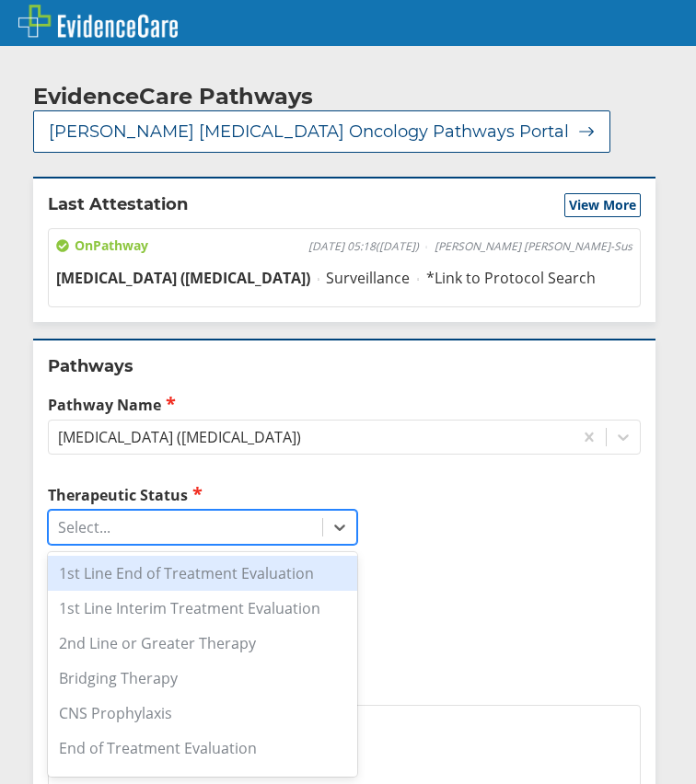  Describe the element at coordinates (173, 96) in the screenshot. I see `h2: EvidenceCare Pathways` at that location.